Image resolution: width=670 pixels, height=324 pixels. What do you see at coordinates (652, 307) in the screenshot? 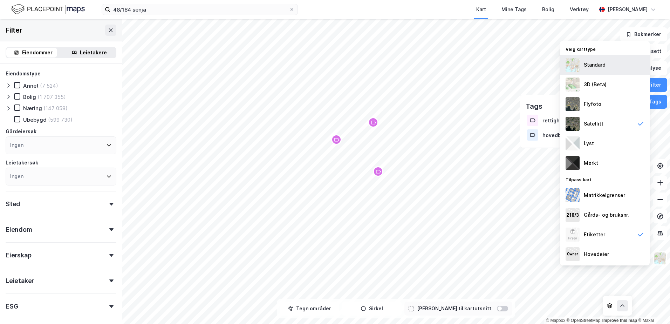
I see `div: Chat Widget` at bounding box center [652, 307].